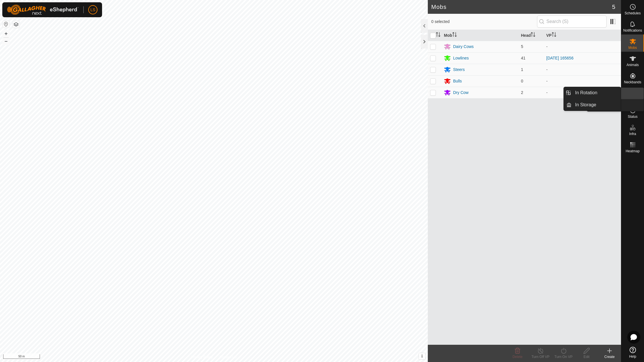  Describe the element at coordinates (596, 105) in the screenshot. I see `a: In Storage` at that location.